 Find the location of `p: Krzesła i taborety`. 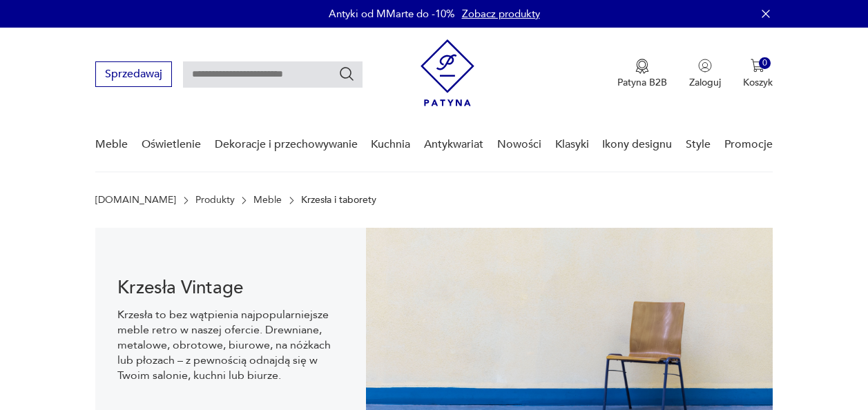

p: Krzesła i taborety is located at coordinates (339, 200).